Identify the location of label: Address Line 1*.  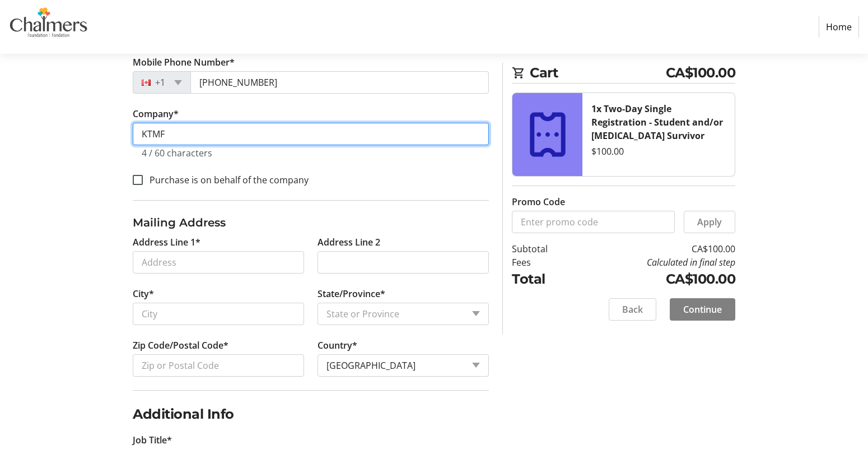
(166, 242).